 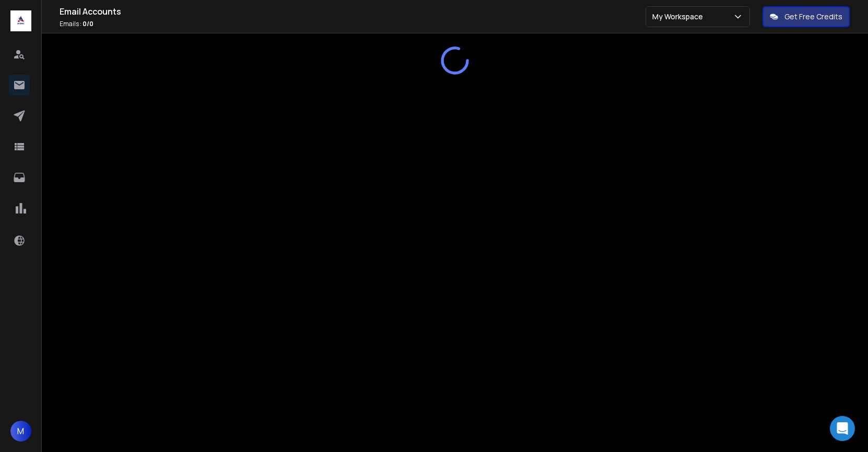 What do you see at coordinates (679, 17) in the screenshot?
I see `p: My Workspace` at bounding box center [679, 17].